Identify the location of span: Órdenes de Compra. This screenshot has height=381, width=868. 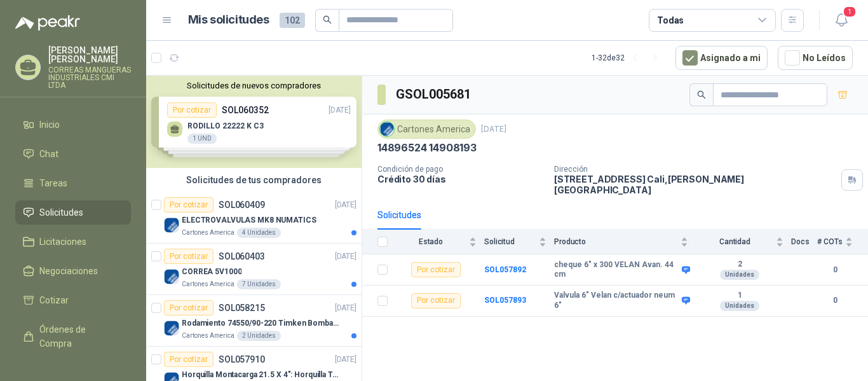
(78, 336).